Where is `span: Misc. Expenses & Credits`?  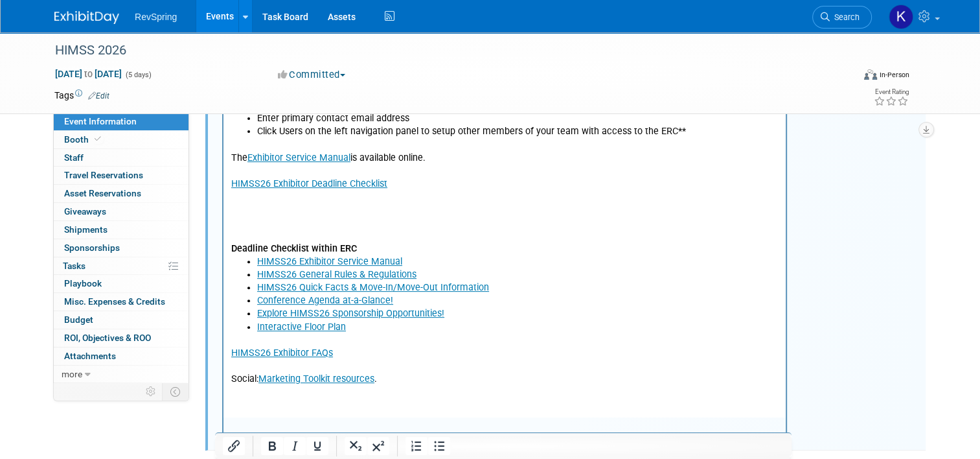 span: Misc. Expenses & Credits is located at coordinates (115, 301).